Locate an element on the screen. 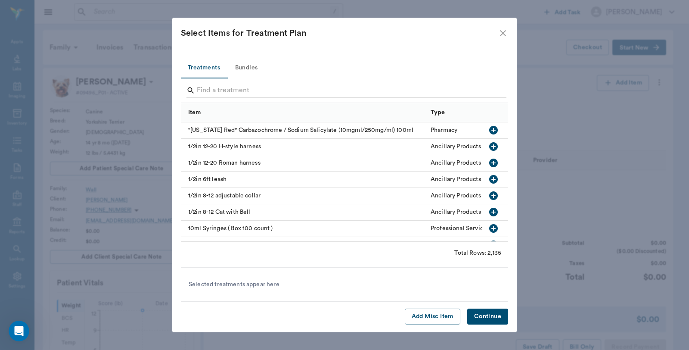  input: Find a treatment is located at coordinates (345, 90).